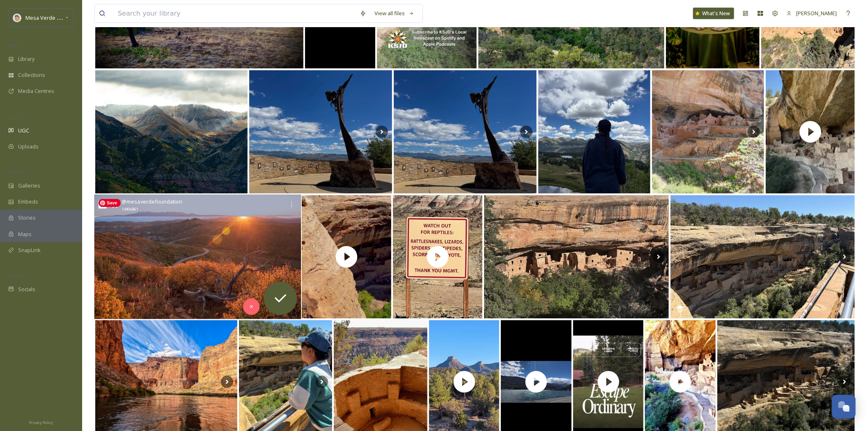  What do you see at coordinates (41, 422) in the screenshot?
I see `a: Privacy Policy` at bounding box center [41, 422].